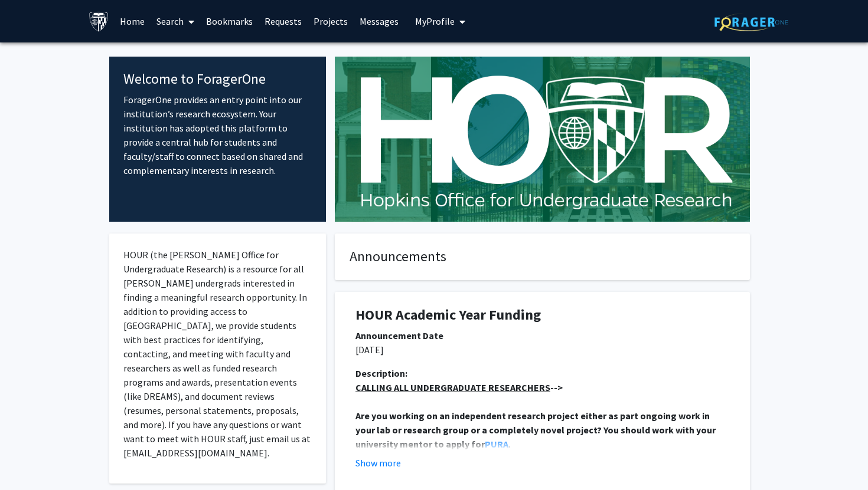  What do you see at coordinates (496, 444) in the screenshot?
I see `a: PURA` at bounding box center [496, 444].